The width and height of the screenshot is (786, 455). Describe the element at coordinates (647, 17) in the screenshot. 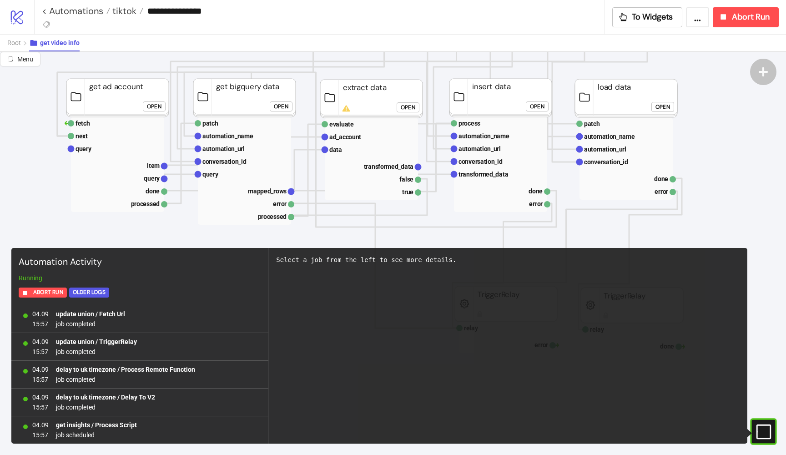

I see `button: To Widgets` at that location.